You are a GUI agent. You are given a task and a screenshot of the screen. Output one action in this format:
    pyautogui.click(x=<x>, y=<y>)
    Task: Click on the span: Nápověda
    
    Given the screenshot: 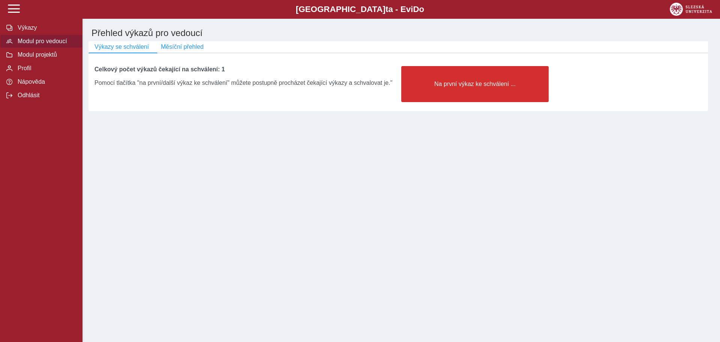 What is the action you would take?
    pyautogui.click(x=46, y=82)
    